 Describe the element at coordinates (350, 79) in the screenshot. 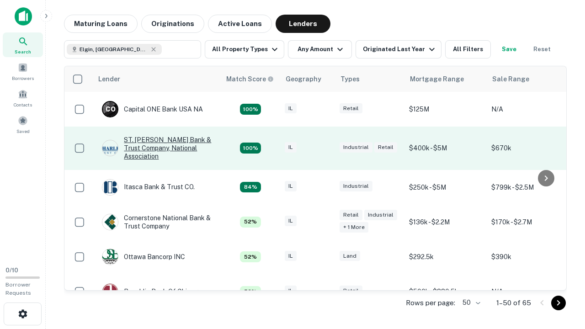

I see `div: Types` at that location.